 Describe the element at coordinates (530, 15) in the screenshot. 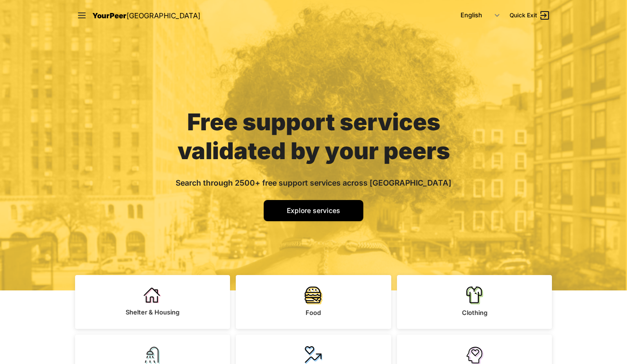

I see `a: Quick Exit` at that location.